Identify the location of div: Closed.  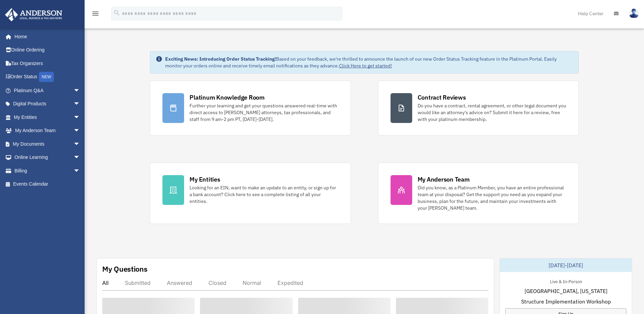
(217, 283).